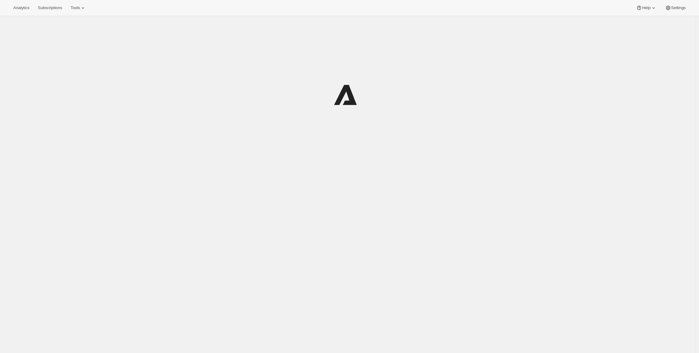 The height and width of the screenshot is (353, 699). Describe the element at coordinates (50, 8) in the screenshot. I see `button: Subscriptions` at that location.